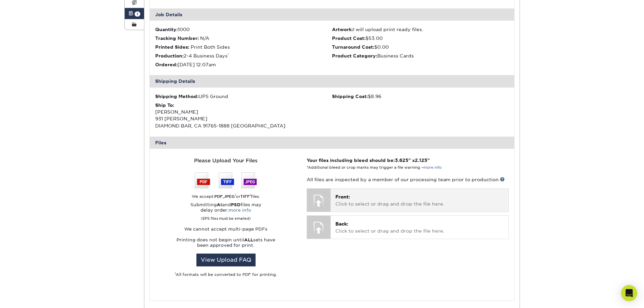 This screenshot has height=308, width=644. What do you see at coordinates (226, 180) in the screenshot?
I see `img: We accept: PSD, TIFF, or JPEG (JPG)` at bounding box center [226, 180].